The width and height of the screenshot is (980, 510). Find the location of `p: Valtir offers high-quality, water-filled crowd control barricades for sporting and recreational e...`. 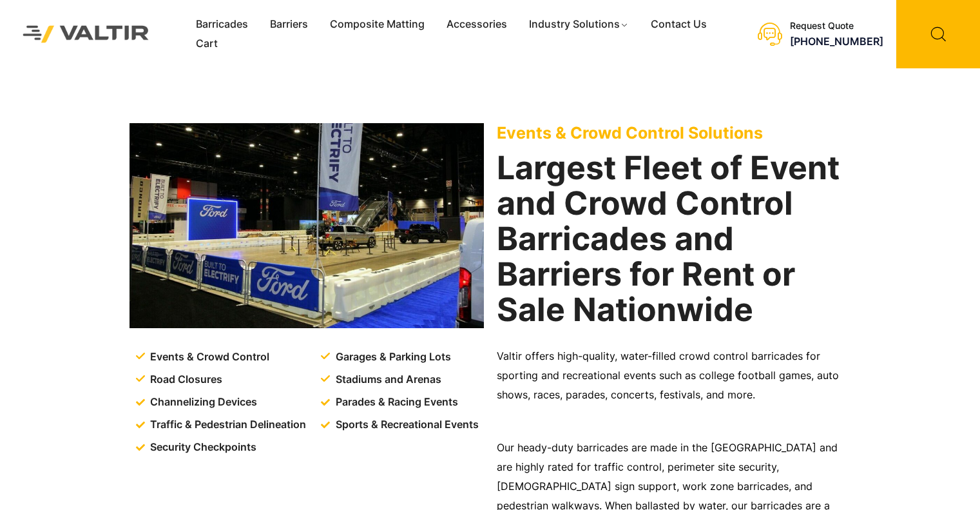

p: Valtir offers high-quality, water-filled crowd control barricades for sporting and recreational e... is located at coordinates (674, 376).